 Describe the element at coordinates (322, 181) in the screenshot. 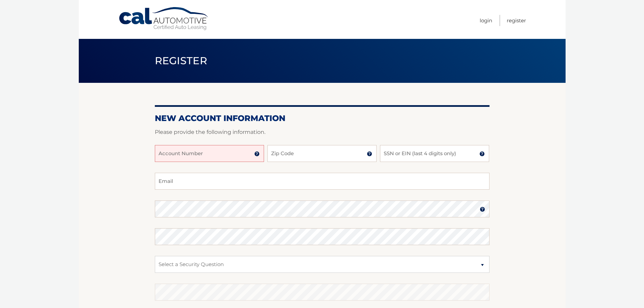

I see `input: Email` at that location.